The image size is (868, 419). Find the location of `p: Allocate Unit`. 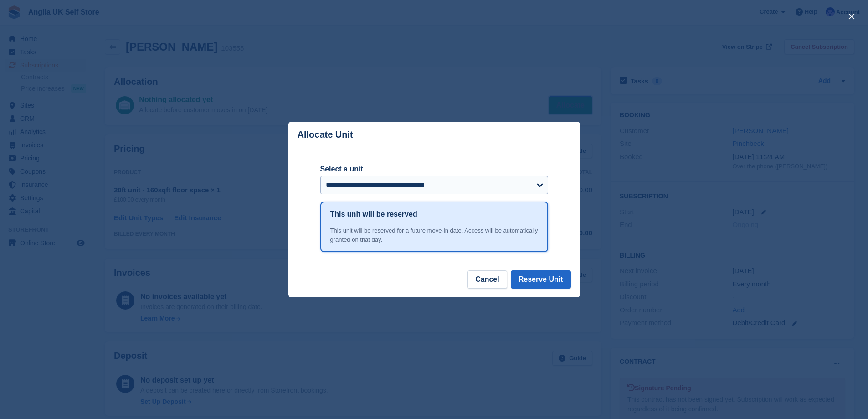

p: Allocate Unit is located at coordinates (325, 134).